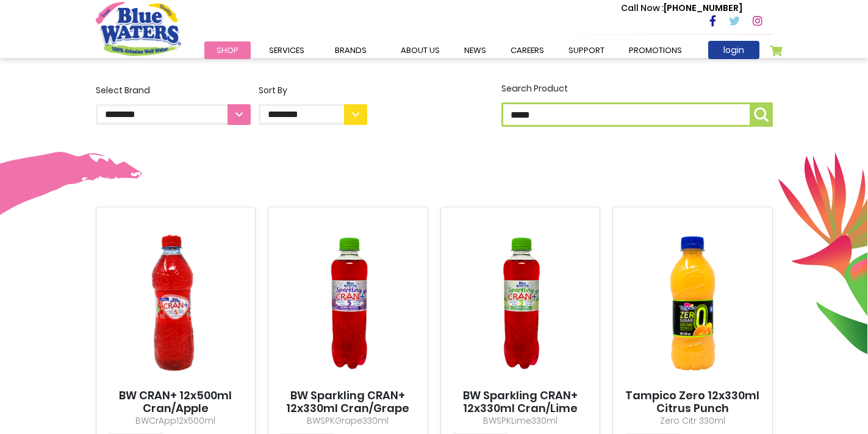 The width and height of the screenshot is (868, 434). I want to click on img: Tampico Zero 12x330ml Citrus Punch, so click(693, 303).